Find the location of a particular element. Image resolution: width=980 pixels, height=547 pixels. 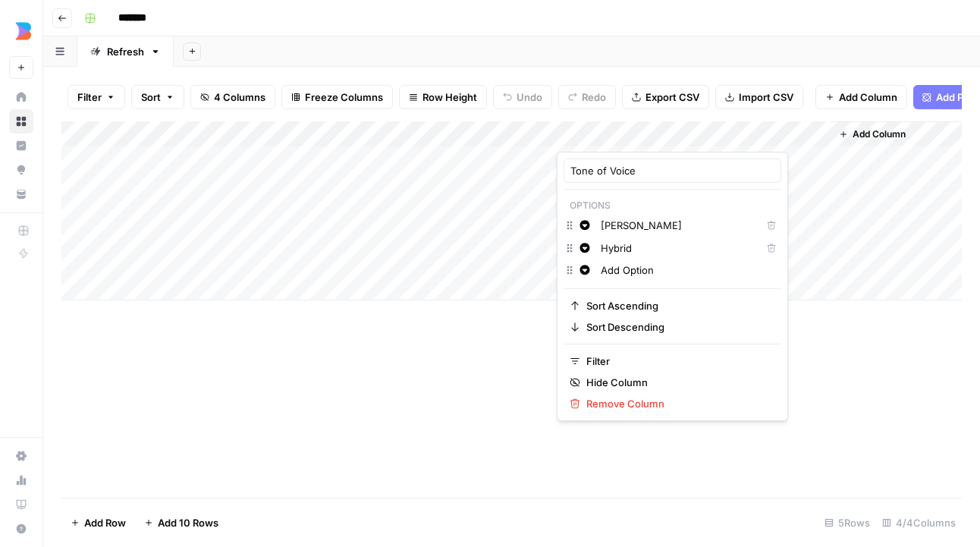

div: 5 Rows is located at coordinates (847, 522).